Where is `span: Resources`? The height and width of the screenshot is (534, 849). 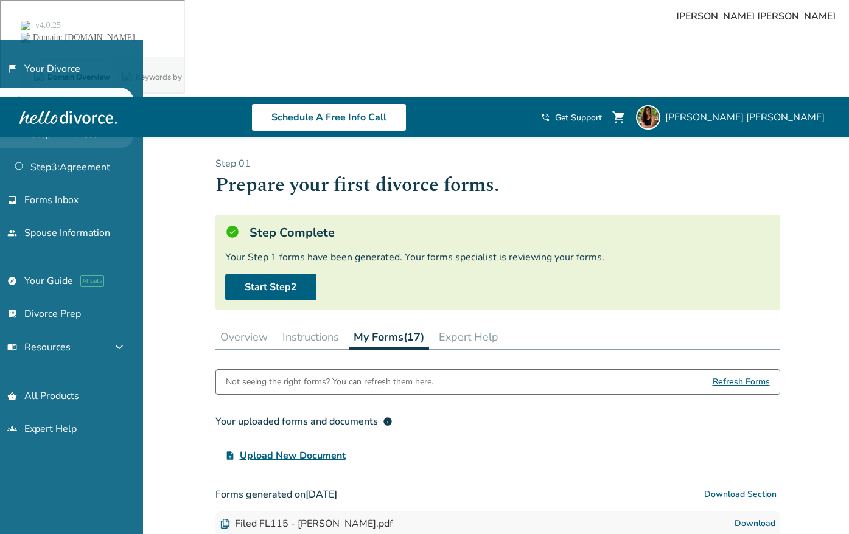
span: Resources is located at coordinates (39, 347).